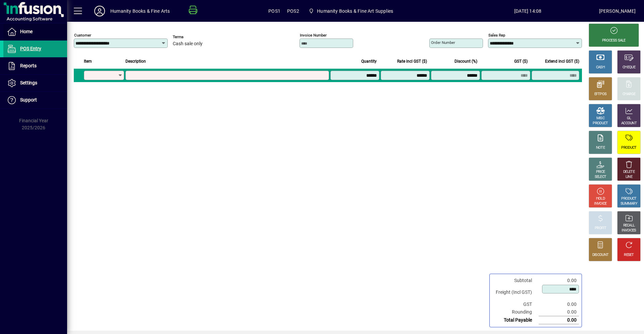  What do you see at coordinates (313, 35) in the screenshot?
I see `mat-label: Invoice number` at bounding box center [313, 35].